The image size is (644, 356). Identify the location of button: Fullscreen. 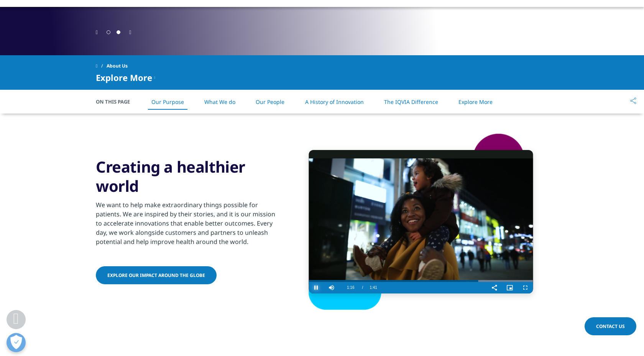
(525, 287).